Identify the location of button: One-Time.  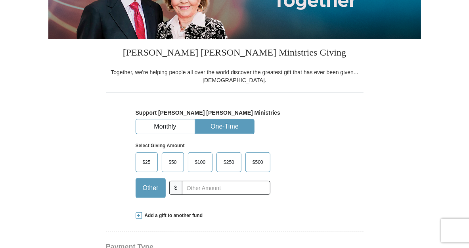
(225, 127).